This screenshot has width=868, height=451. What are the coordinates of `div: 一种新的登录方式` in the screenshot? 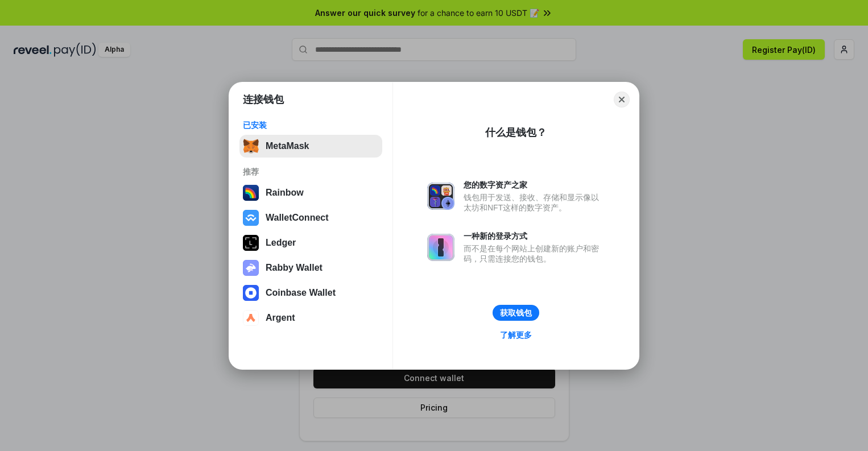 It's located at (534, 236).